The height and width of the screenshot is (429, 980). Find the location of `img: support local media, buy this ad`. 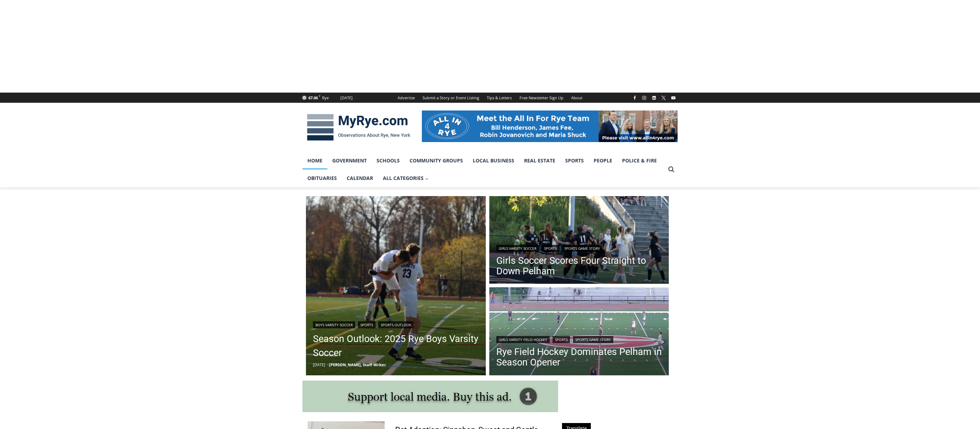

img: support local media, buy this ad is located at coordinates (430, 396).